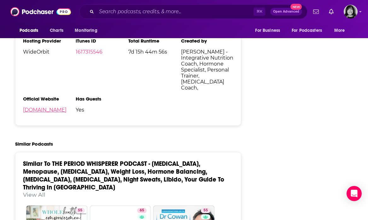 This screenshot has height=220, width=368. I want to click on button: Open AdvancedNew, so click(286, 12).